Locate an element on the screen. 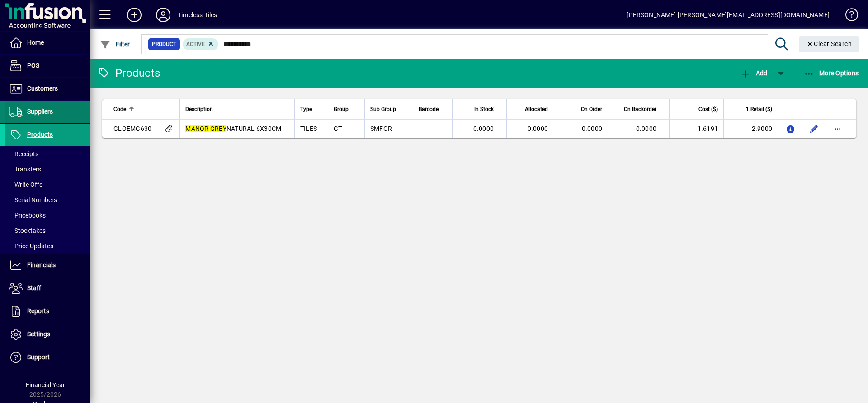 The height and width of the screenshot is (403, 868). a: Pricebooks is located at coordinates (48, 216).